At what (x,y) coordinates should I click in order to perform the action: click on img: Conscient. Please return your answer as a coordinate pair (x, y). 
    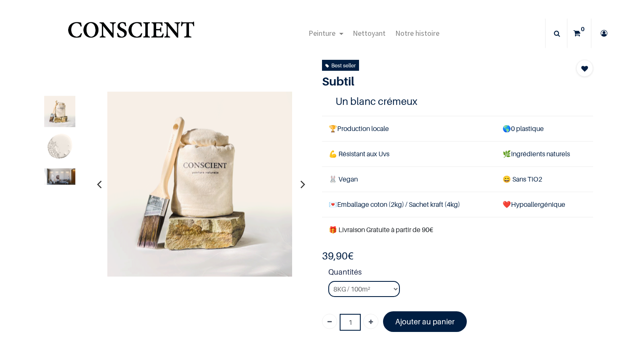
    Looking at the image, I should click on (131, 33).